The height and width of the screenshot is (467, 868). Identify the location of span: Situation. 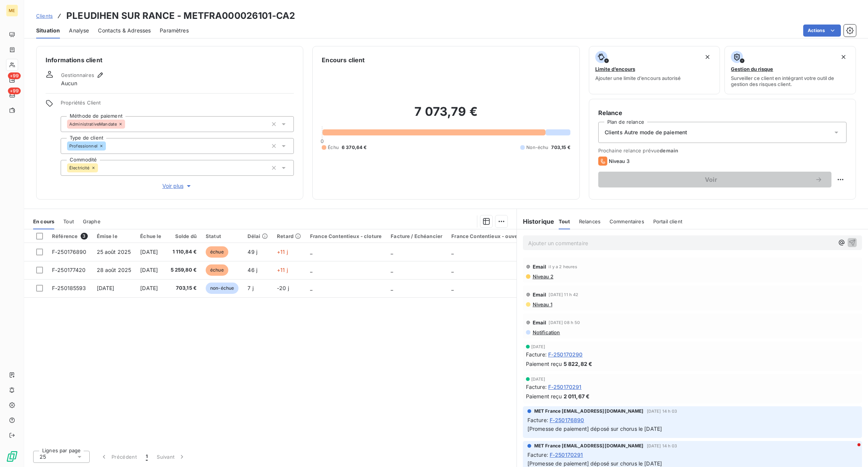
(48, 30).